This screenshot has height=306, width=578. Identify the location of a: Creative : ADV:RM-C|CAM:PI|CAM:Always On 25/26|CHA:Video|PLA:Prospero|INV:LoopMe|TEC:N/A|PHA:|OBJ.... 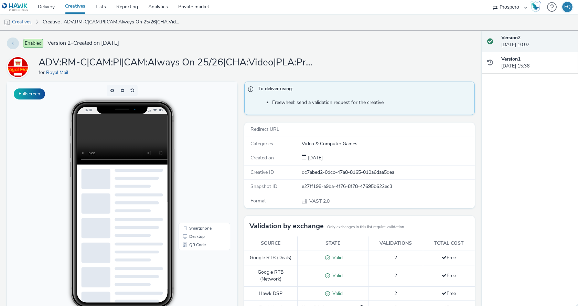
(112, 22).